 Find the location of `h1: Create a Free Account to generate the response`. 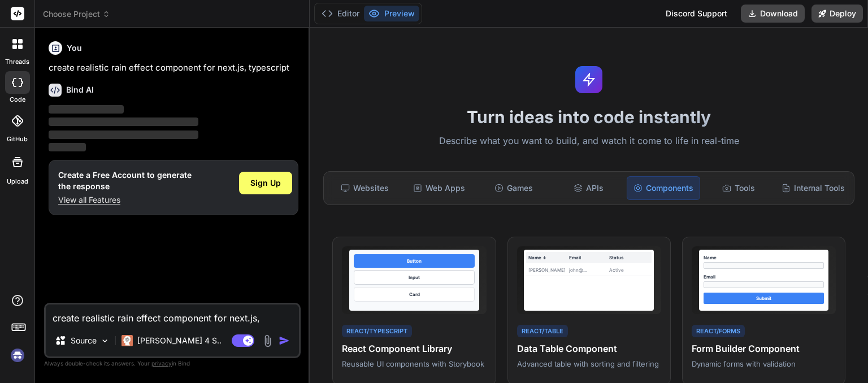

h1: Create a Free Account to generate the response is located at coordinates (125, 181).